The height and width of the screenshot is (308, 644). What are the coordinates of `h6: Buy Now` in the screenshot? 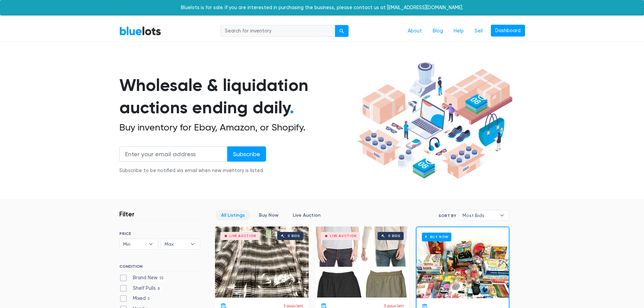 It's located at (436, 237).